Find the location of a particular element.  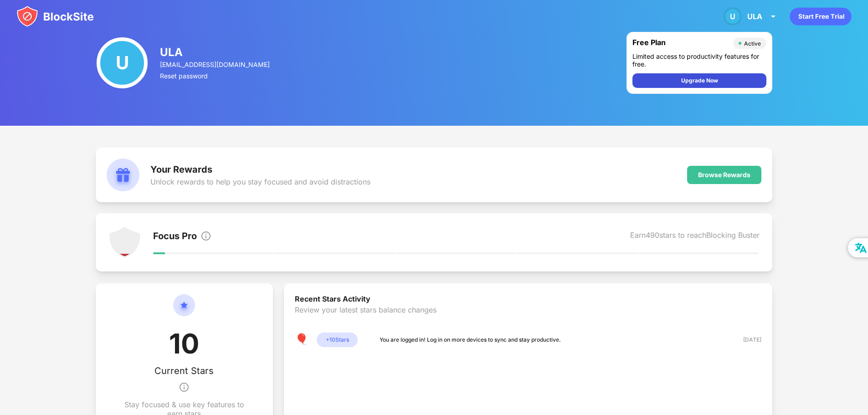

div: 10 is located at coordinates (184, 346).